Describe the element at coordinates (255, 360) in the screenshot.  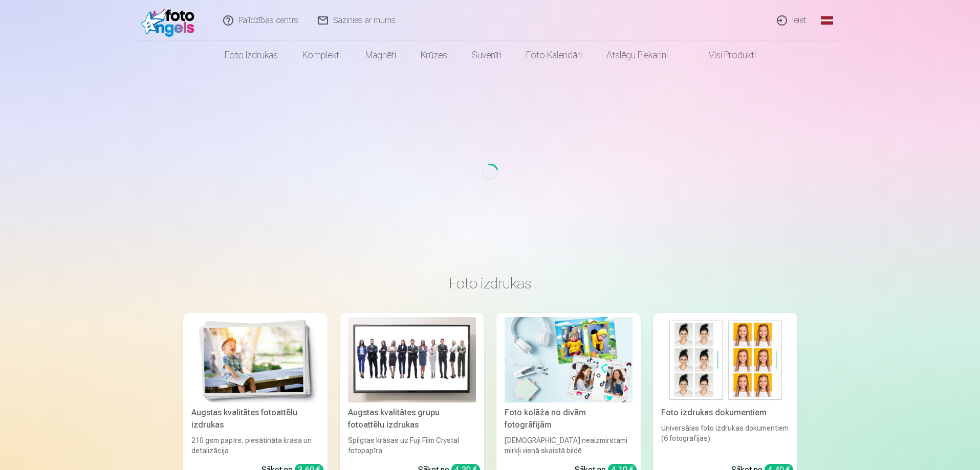
I see `img: Augstas kvalitātes fotoattēlu izdrukas` at that location.